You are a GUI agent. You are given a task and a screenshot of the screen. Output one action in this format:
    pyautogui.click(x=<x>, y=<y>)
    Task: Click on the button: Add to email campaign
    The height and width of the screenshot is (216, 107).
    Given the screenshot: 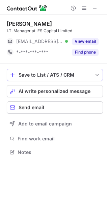 What is the action you would take?
    pyautogui.click(x=55, y=124)
    